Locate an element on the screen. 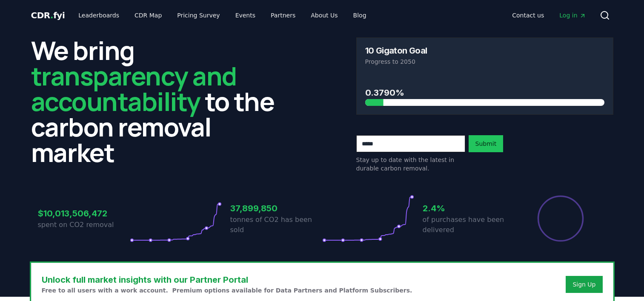 This screenshot has width=644, height=301. div: Percentage of sales delivered is located at coordinates (561, 219).